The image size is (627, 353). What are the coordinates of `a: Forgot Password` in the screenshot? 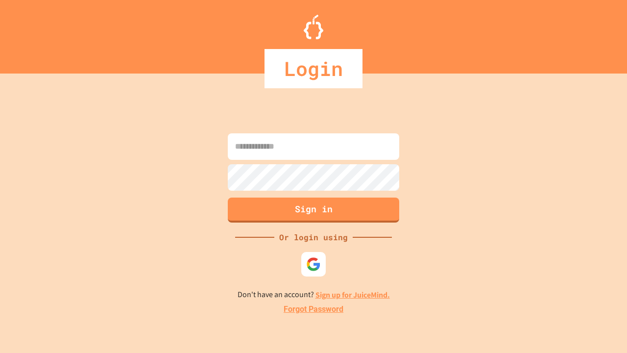 It's located at (314, 309).